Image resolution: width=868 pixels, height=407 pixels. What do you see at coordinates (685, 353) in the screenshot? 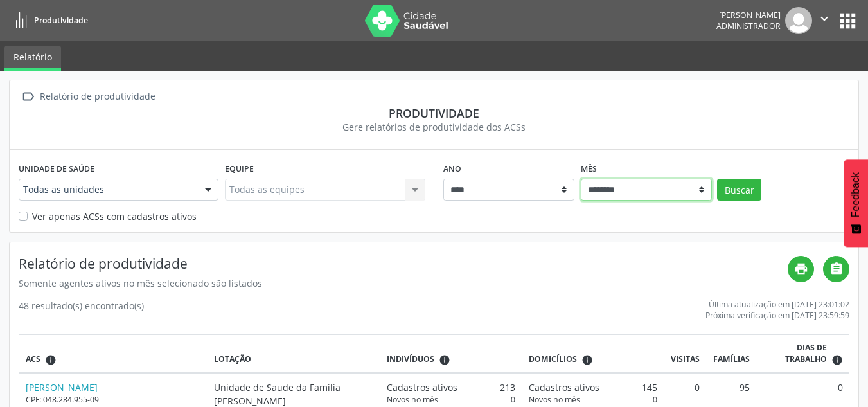
I see `th: Visitas` at bounding box center [685, 353].